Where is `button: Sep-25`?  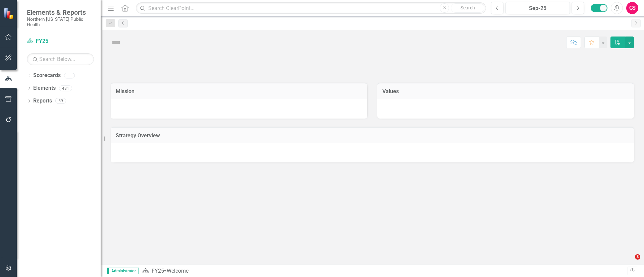
button: Sep-25 is located at coordinates (537, 8).